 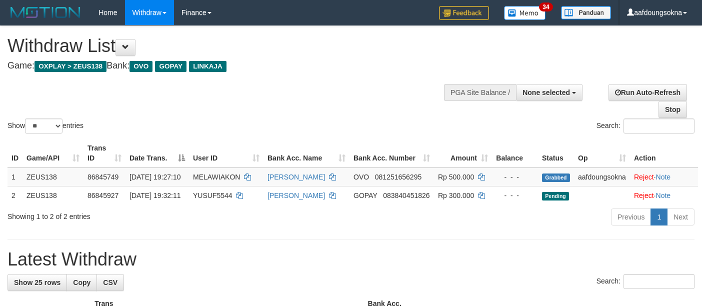 I want to click on span: 86845749, so click(x=103, y=177).